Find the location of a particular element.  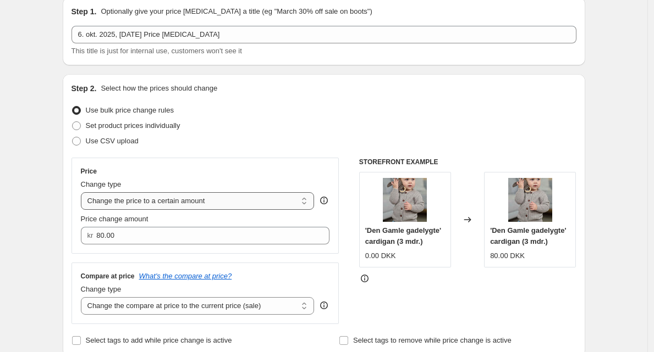

h3: Compare at price is located at coordinates (108, 277).